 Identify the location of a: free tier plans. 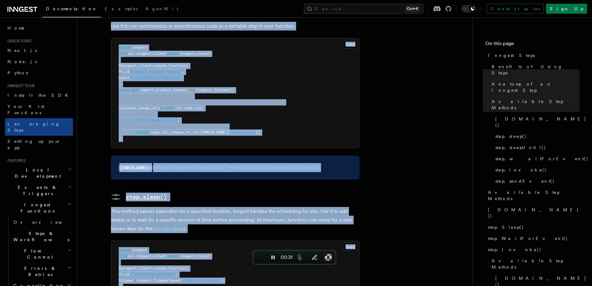
(168, 228).